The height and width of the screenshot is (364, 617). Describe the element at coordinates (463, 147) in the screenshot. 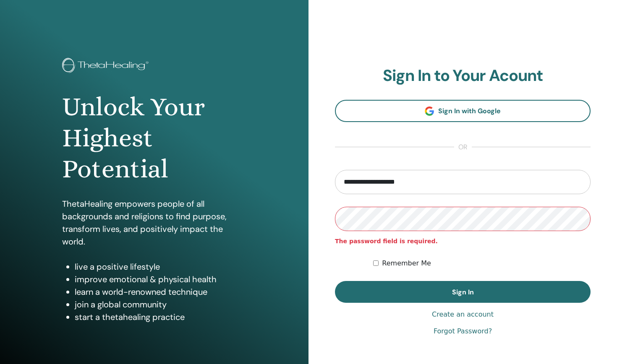

I see `span: or` at that location.